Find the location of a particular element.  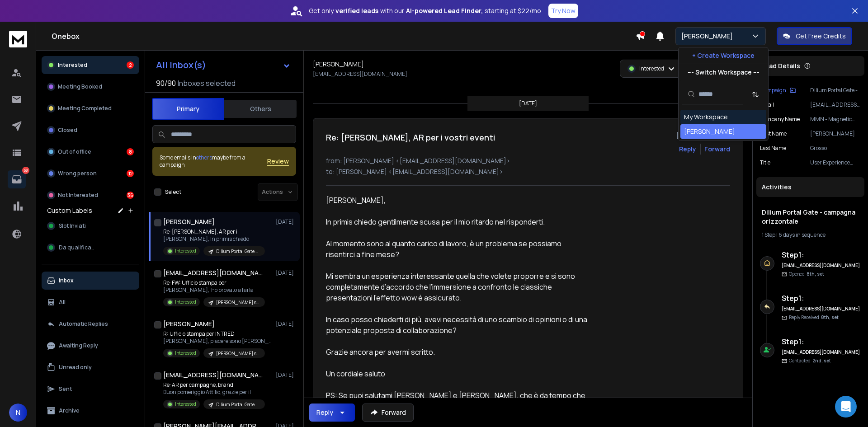

button: Awaiting Reply is located at coordinates (90, 346).